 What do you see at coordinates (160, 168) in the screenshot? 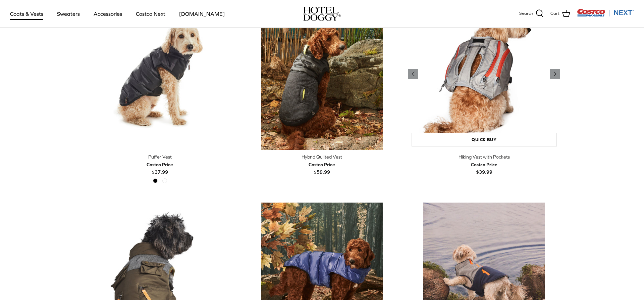
I see `b: $37.99` at bounding box center [160, 168].